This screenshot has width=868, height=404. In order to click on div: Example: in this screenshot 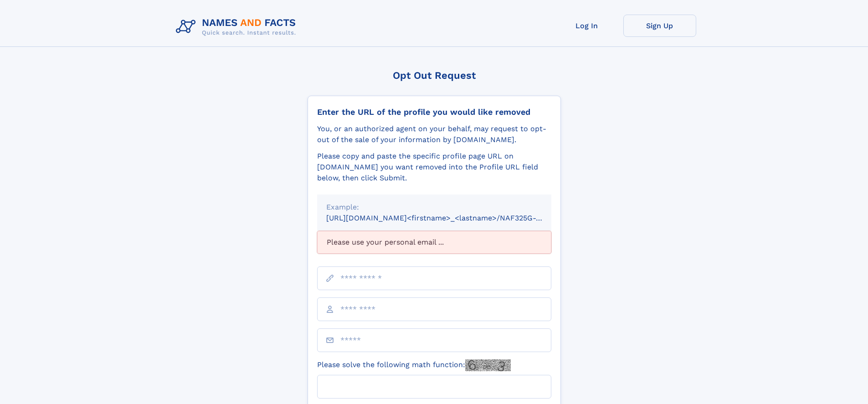, I will do `click(434, 207)`.